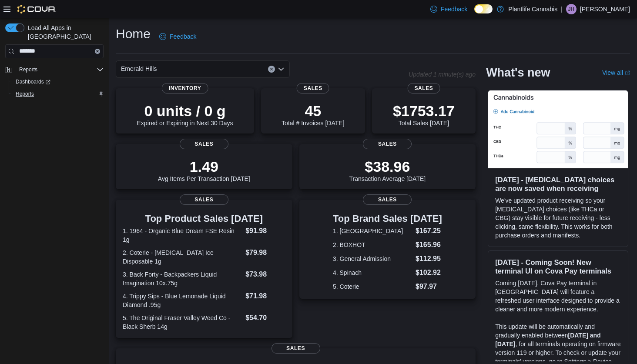  What do you see at coordinates (429, 231) in the screenshot?
I see `dd: $167.25` at bounding box center [429, 231].